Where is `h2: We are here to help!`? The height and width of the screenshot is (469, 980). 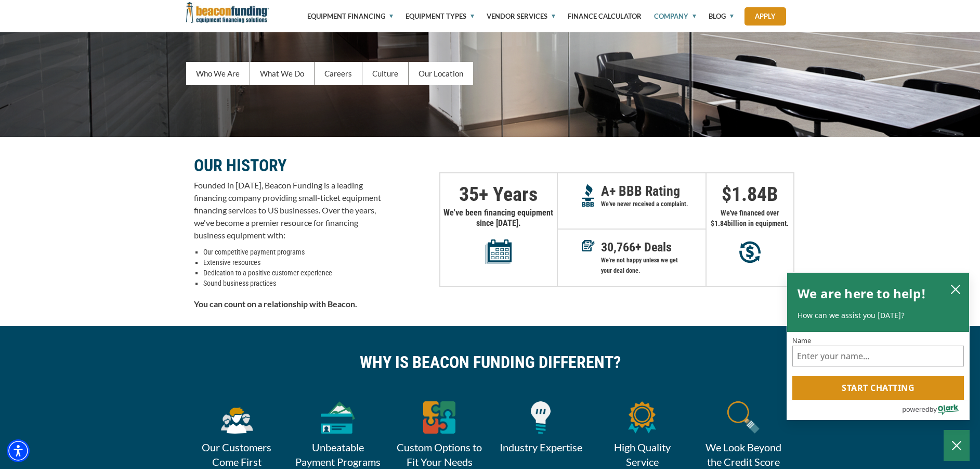
h2: We are here to help! is located at coordinates (862, 293).